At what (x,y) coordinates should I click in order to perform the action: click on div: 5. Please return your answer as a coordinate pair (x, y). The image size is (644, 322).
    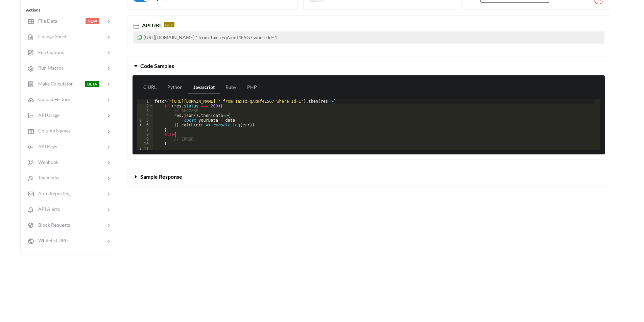
    Looking at the image, I should click on (145, 121).